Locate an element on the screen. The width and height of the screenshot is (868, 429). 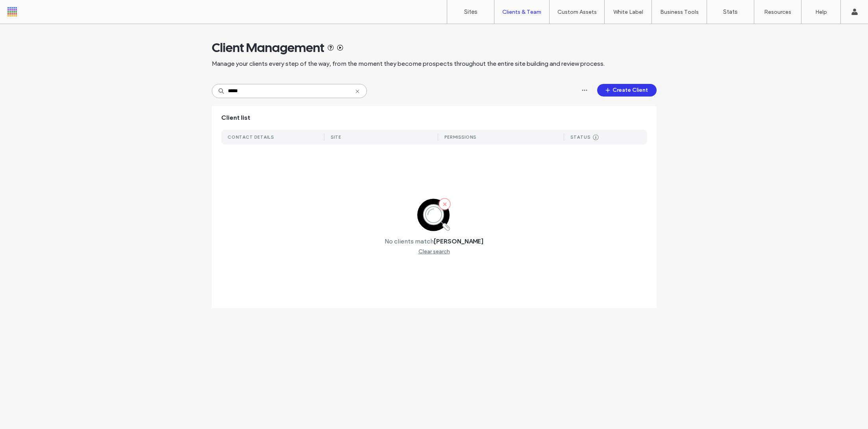
label: Stats is located at coordinates (730, 12).